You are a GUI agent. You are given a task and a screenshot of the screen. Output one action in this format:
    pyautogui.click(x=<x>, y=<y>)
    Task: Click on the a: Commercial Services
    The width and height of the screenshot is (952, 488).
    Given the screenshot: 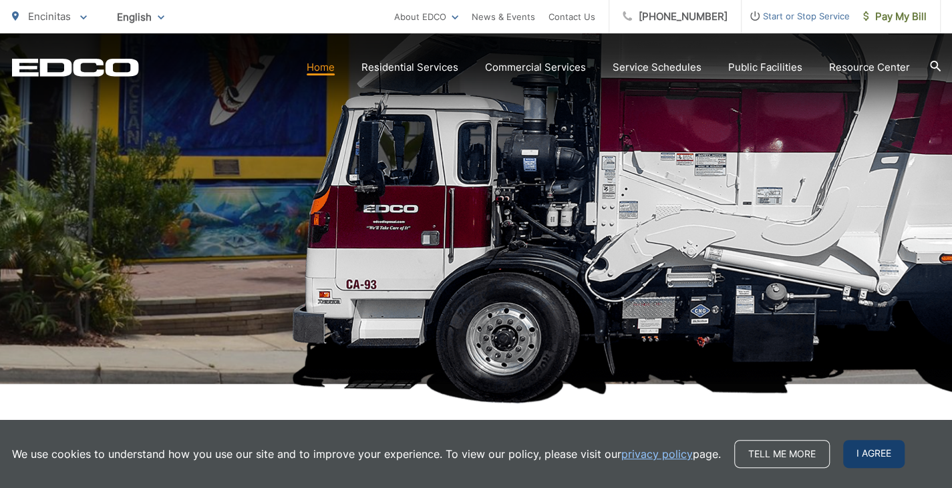 What is the action you would take?
    pyautogui.click(x=535, y=67)
    